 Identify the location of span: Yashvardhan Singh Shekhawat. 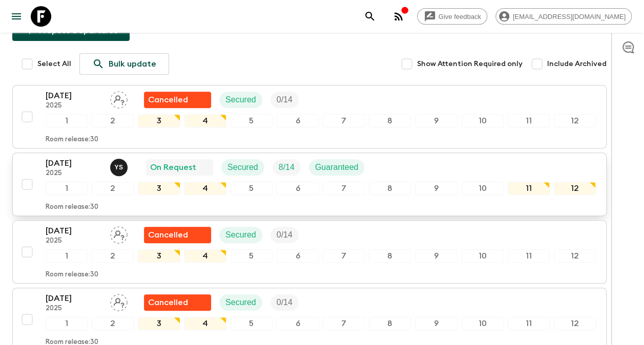
(120, 166).